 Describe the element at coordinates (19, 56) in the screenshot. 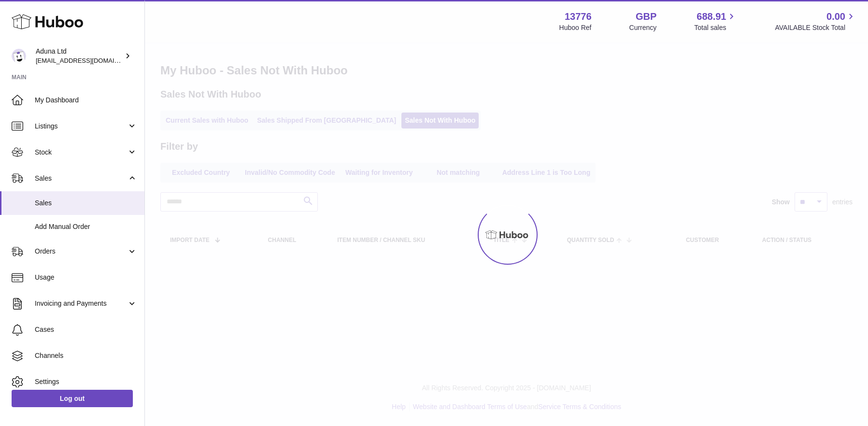

I see `img: foyin.fagbemi@aduna.com` at that location.